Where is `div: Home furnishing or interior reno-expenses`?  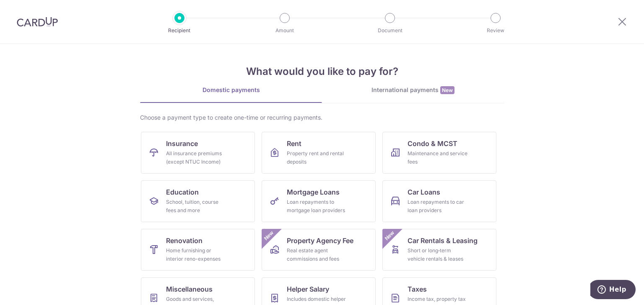 div: Home furnishing or interior reno-expenses is located at coordinates (196, 255).